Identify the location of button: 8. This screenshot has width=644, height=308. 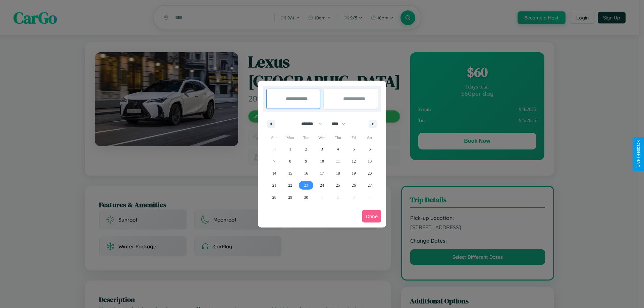
(290, 162).